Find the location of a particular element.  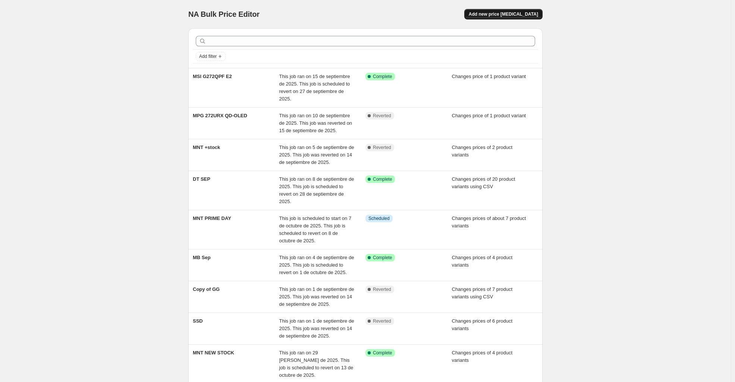

span: MNT PRIME DAY is located at coordinates (212, 218).